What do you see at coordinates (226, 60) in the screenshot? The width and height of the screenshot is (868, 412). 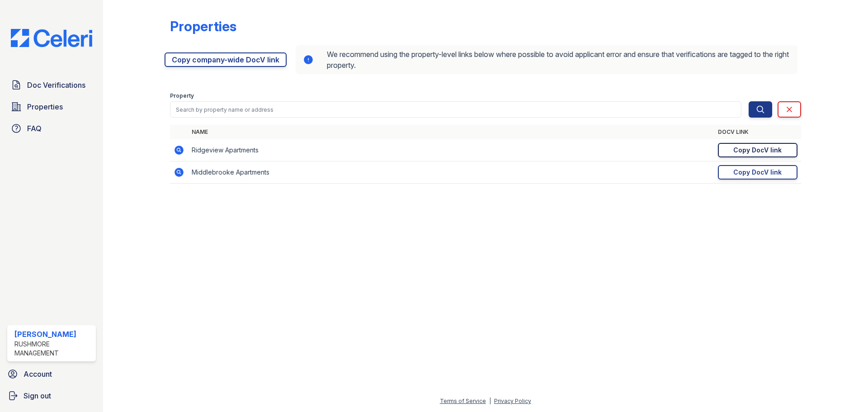 I see `a: Copy company-wide DocV link` at bounding box center [226, 60].